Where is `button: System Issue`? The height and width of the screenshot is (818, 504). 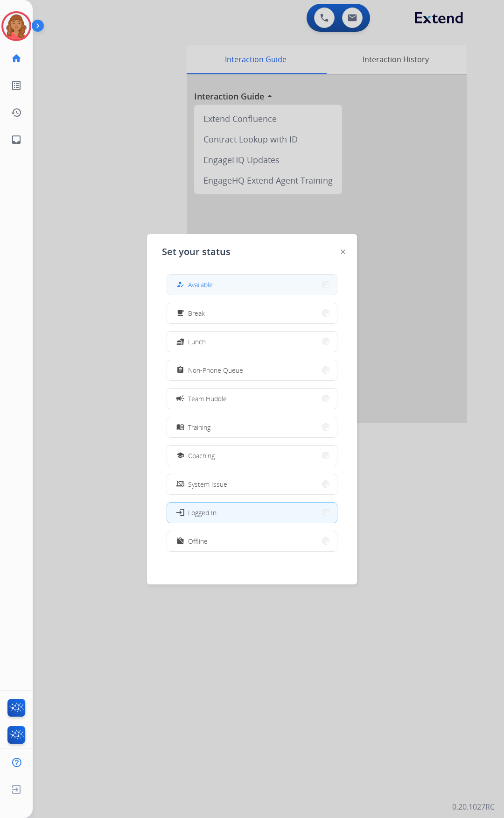 button: System Issue is located at coordinates (252, 485).